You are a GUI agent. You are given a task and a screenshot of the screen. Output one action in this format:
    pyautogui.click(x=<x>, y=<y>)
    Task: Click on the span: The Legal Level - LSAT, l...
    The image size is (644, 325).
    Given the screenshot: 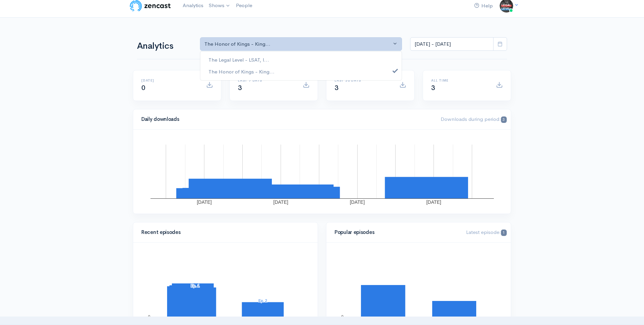 What is the action you would take?
    pyautogui.click(x=239, y=60)
    